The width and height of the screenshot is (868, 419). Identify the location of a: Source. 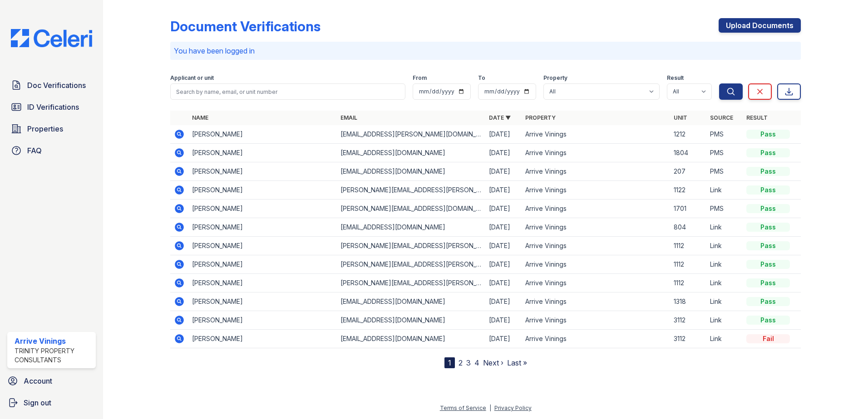
(722, 118).